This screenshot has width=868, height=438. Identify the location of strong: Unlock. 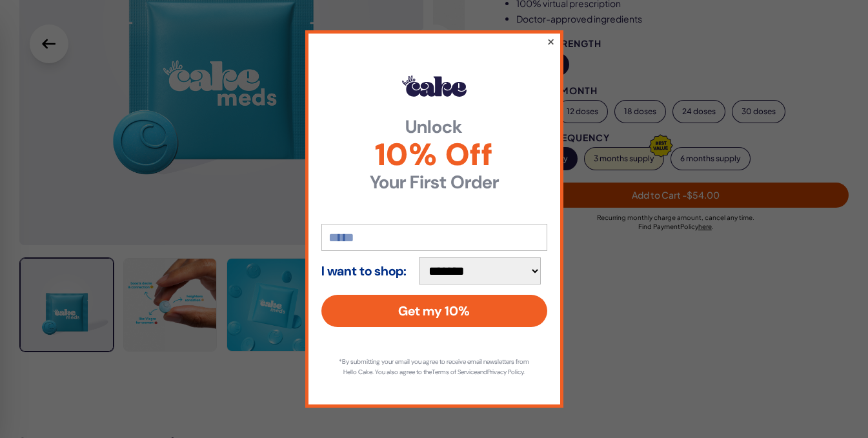
(434, 127).